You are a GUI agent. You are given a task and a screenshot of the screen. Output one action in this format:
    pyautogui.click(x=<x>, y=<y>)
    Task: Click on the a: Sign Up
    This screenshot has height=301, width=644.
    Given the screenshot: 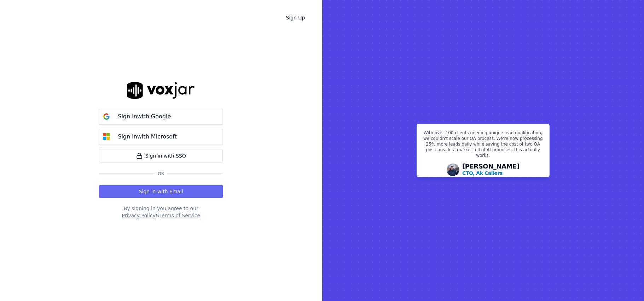 What is the action you would take?
    pyautogui.click(x=295, y=17)
    